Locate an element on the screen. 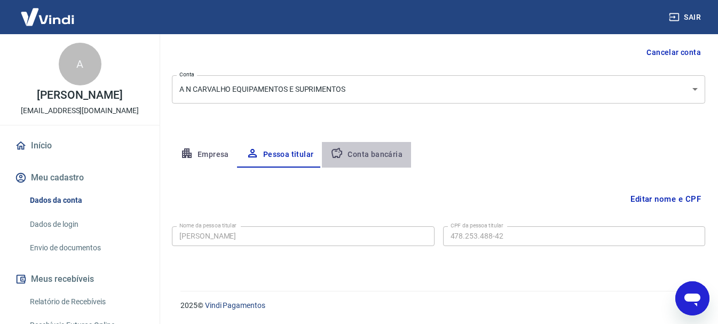 This screenshot has height=324, width=718. label: Nome da pessoa titular is located at coordinates (208, 225).